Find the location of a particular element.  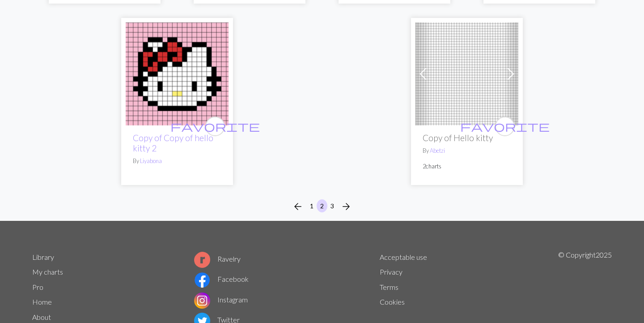

span: arrow_back is located at coordinates (298, 206).